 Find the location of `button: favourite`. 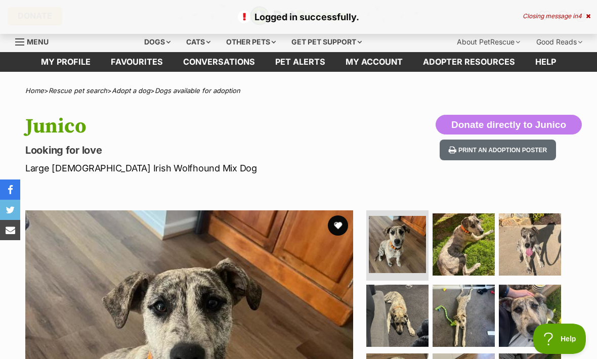

button: favourite is located at coordinates (338, 226).